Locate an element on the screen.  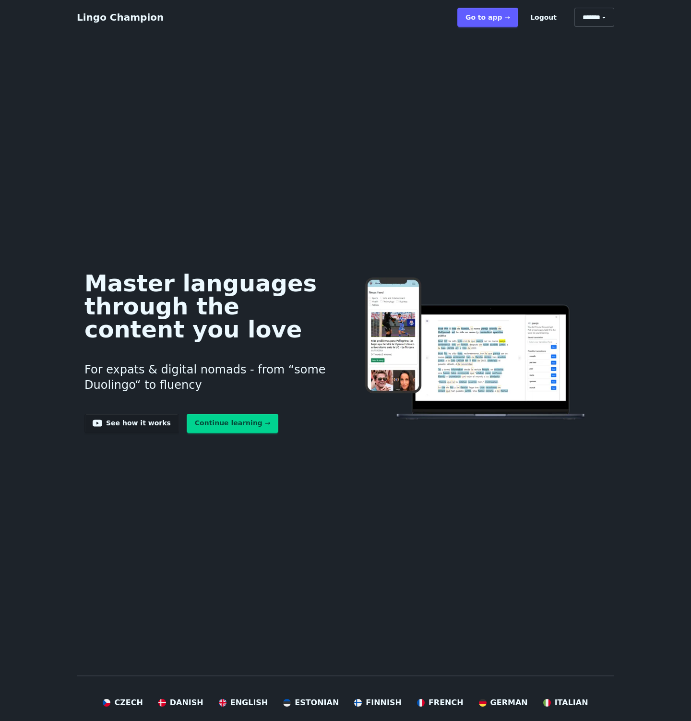
a: German is located at coordinates (504, 703).